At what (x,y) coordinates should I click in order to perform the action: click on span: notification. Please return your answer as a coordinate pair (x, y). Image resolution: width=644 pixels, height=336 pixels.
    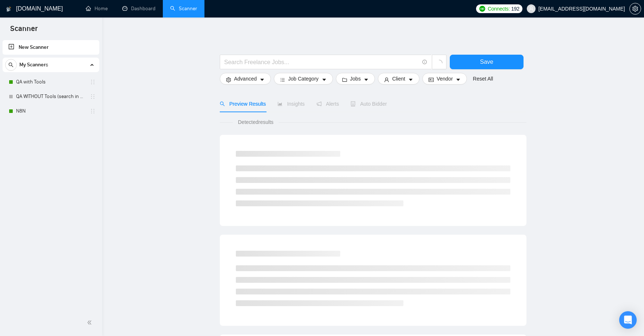
    Looking at the image, I should click on (319, 104).